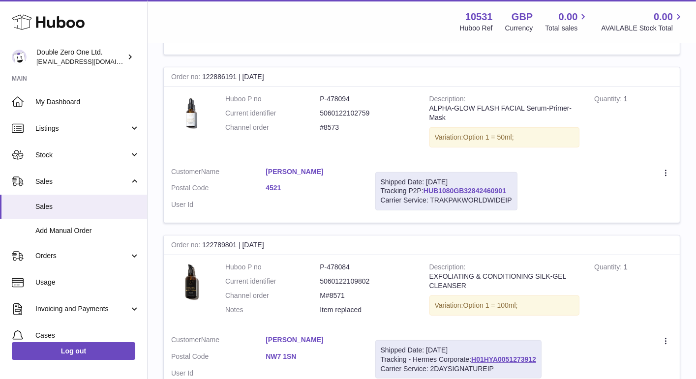 The width and height of the screenshot is (696, 379). What do you see at coordinates (73, 351) in the screenshot?
I see `a: Log out` at bounding box center [73, 351].